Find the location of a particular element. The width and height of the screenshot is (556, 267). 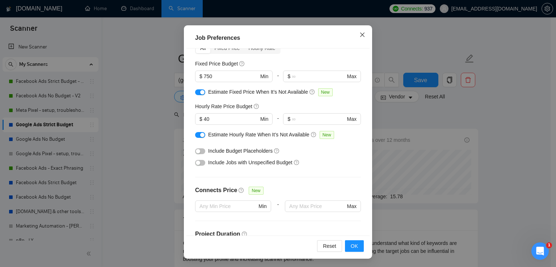

div: Job Preferences is located at coordinates (278, 38).